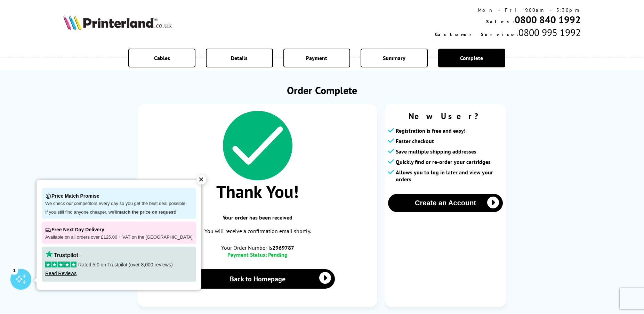 The height and width of the screenshot is (314, 644). What do you see at coordinates (258, 217) in the screenshot?
I see `span: Your order has been received` at bounding box center [258, 217].